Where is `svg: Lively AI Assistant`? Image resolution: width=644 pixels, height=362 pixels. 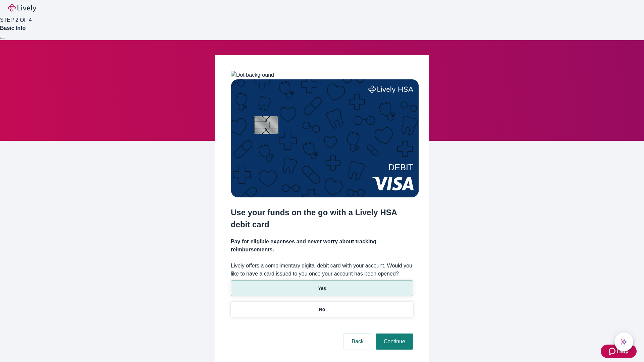 svg: Lively AI Assistant is located at coordinates (624, 341).